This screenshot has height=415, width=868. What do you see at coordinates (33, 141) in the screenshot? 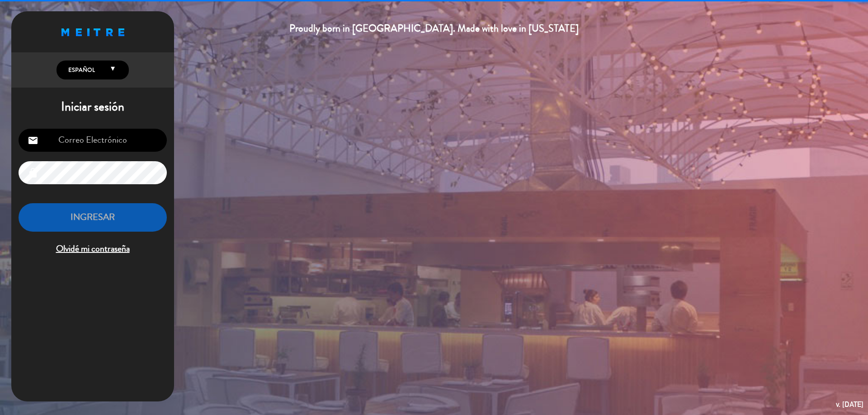
I see `i: email` at bounding box center [33, 141].